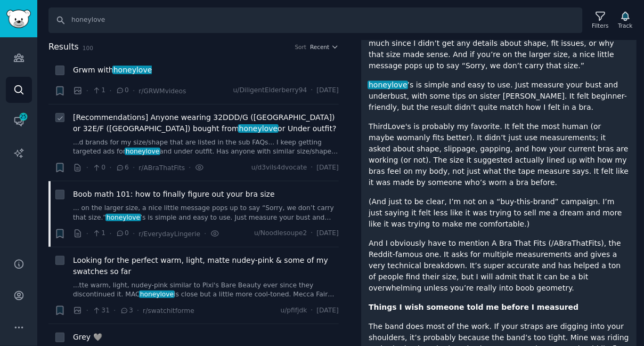 This screenshot has width=644, height=346. I want to click on button: Track, so click(626, 20).